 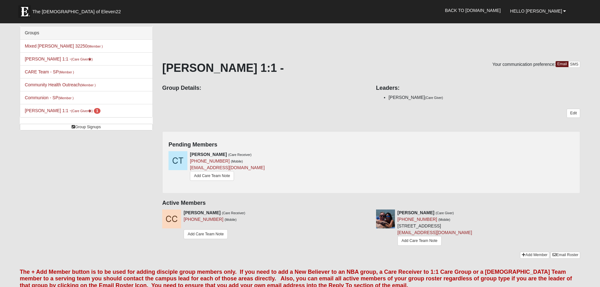 What do you see at coordinates (478, 88) in the screenshot?
I see `h4: Leaders:` at bounding box center [478, 88].